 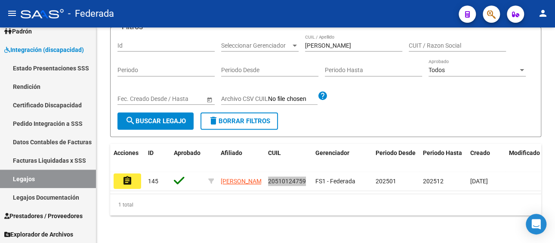 What do you see at coordinates (342, 158) in the screenshot?
I see `datatable-header-cell: Gerenciador` at bounding box center [342, 158].